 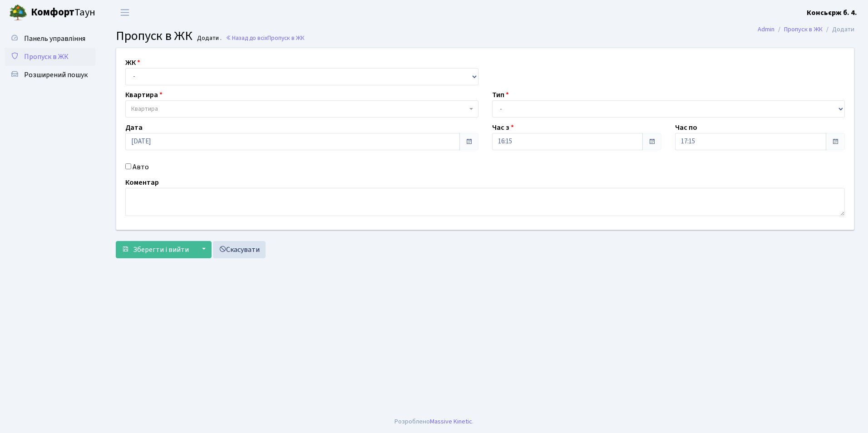 What do you see at coordinates (208, 38) in the screenshot?
I see `small: Додати .` at bounding box center [208, 38].